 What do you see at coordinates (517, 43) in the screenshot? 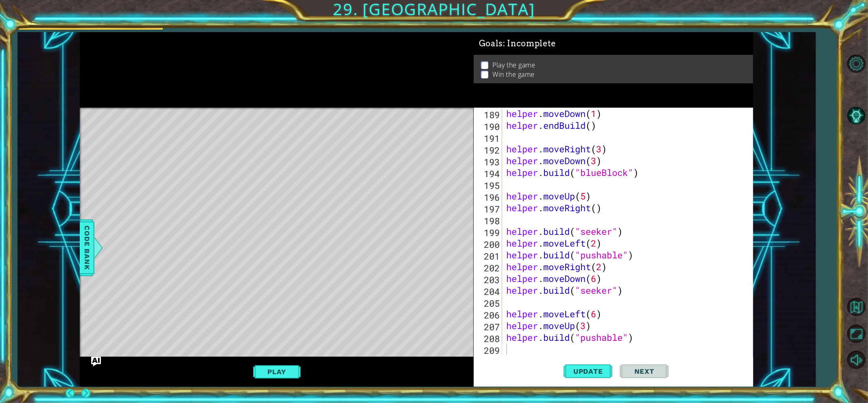
I see `span: Goals` at bounding box center [517, 43].